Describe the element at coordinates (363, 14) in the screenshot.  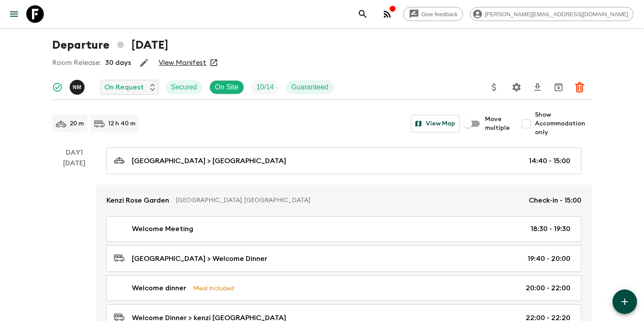
I see `button: search adventures` at that location.